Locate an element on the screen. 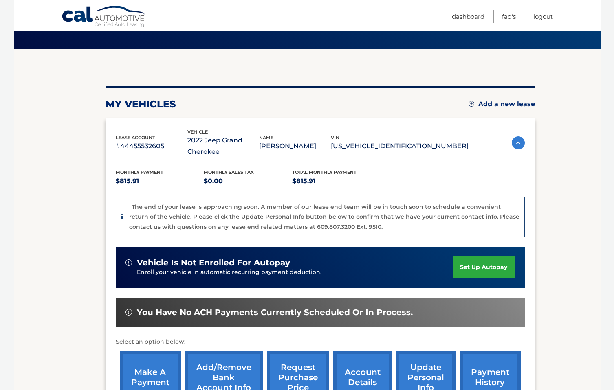  p: $0.00 is located at coordinates (248, 181).